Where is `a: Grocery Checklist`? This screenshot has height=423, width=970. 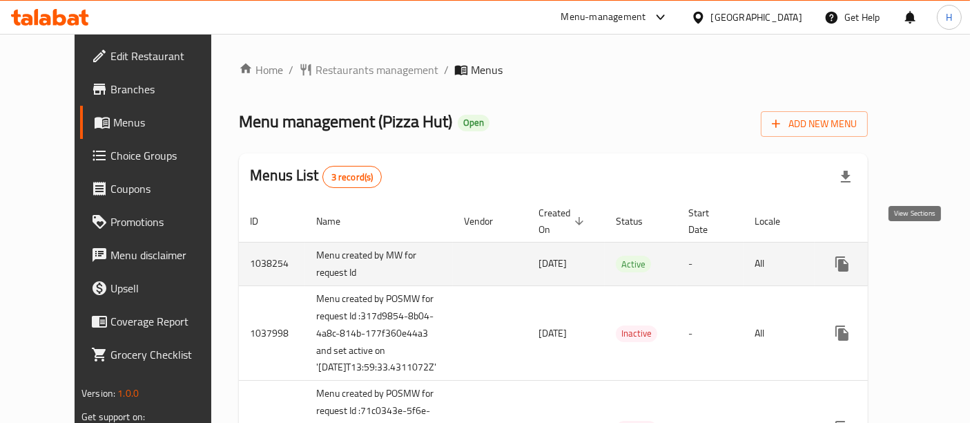
a: Grocery Checklist is located at coordinates (158, 354).